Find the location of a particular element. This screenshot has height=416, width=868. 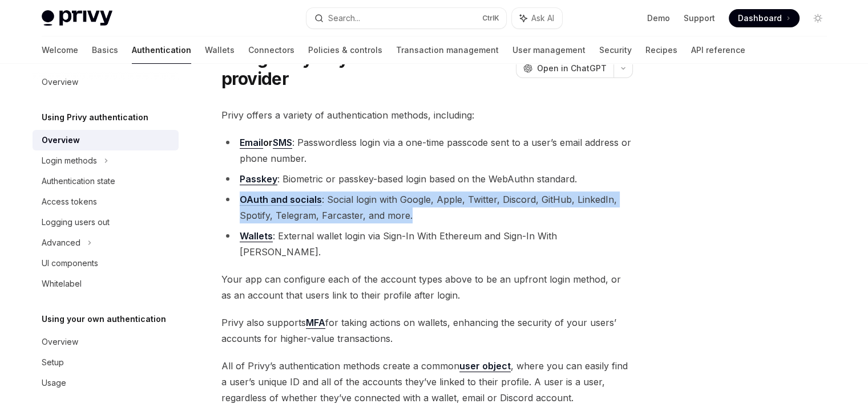

li: : Social login with Google, Apple, Twitter, Discord, GitHub, LinkedIn, Spotify, Telegram, Farcast... is located at coordinates (427, 207).